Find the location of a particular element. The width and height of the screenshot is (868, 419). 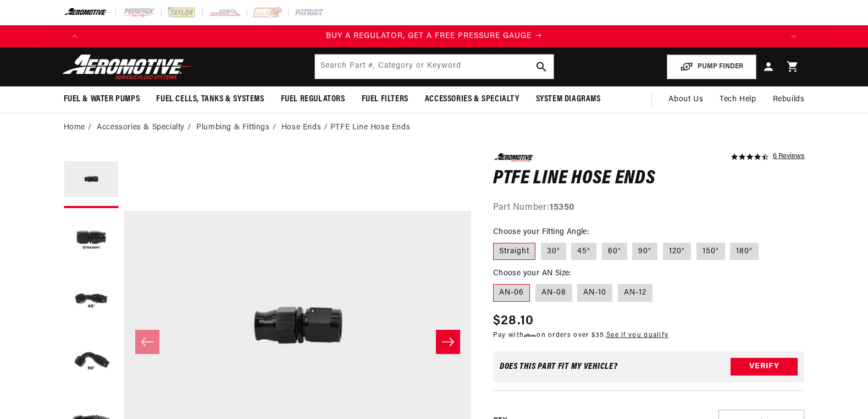

a: 6 reviews is located at coordinates (788, 156).